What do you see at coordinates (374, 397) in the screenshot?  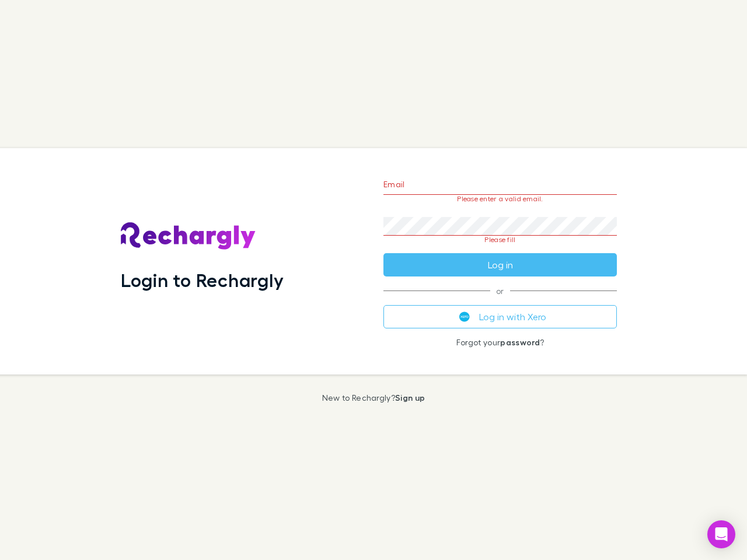 I see `p: New to Rechargly?` at bounding box center [374, 397].